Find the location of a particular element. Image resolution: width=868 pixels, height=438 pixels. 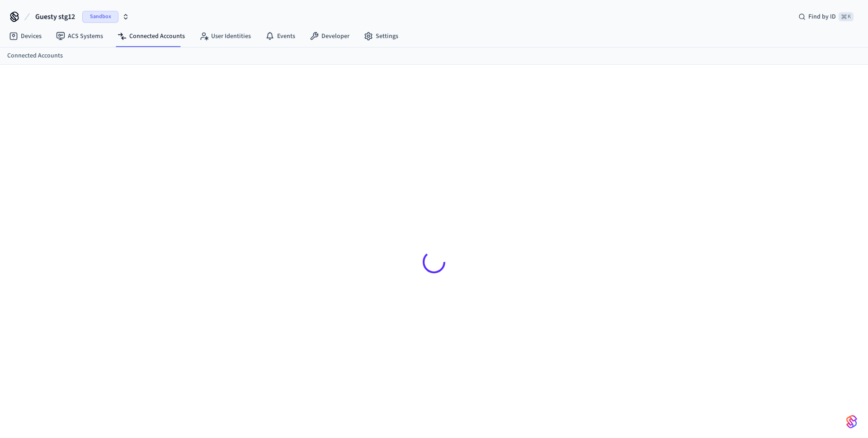

span: Sandbox is located at coordinates (100, 16).